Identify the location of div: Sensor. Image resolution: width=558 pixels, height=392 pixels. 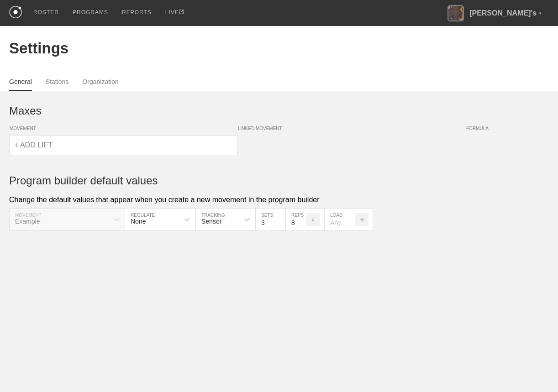
(211, 222).